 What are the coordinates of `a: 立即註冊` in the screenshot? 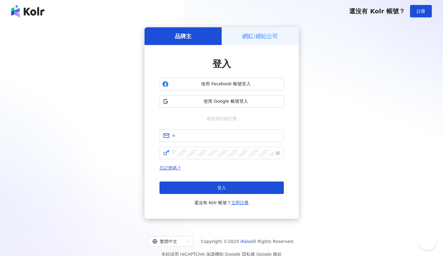 It's located at (240, 203).